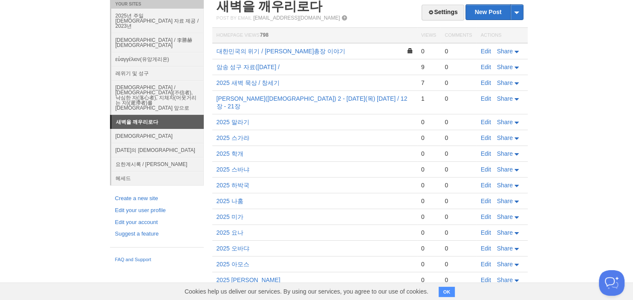 The width and height of the screenshot is (633, 300). I want to click on a: εὐαγγέλιον(유앙게리온), so click(157, 59).